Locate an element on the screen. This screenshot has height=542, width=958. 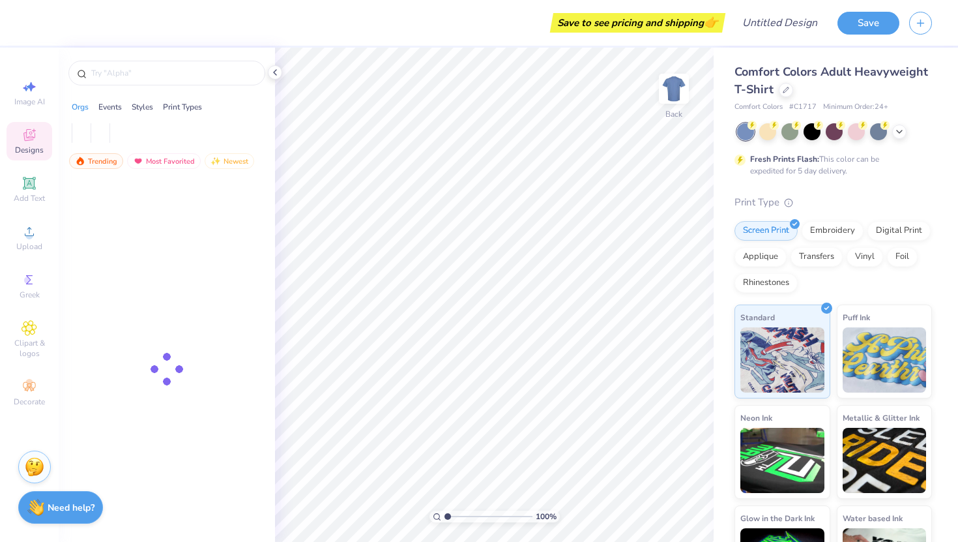
span: Designs is located at coordinates (29, 150).